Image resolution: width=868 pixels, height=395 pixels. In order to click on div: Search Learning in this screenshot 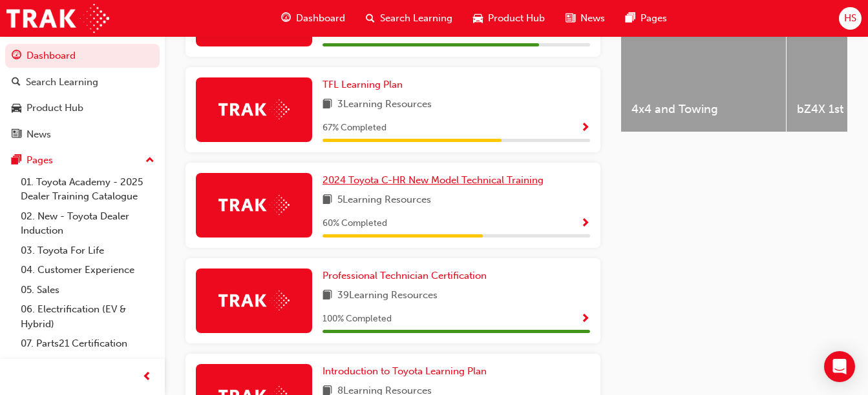, I will do `click(62, 82)`.